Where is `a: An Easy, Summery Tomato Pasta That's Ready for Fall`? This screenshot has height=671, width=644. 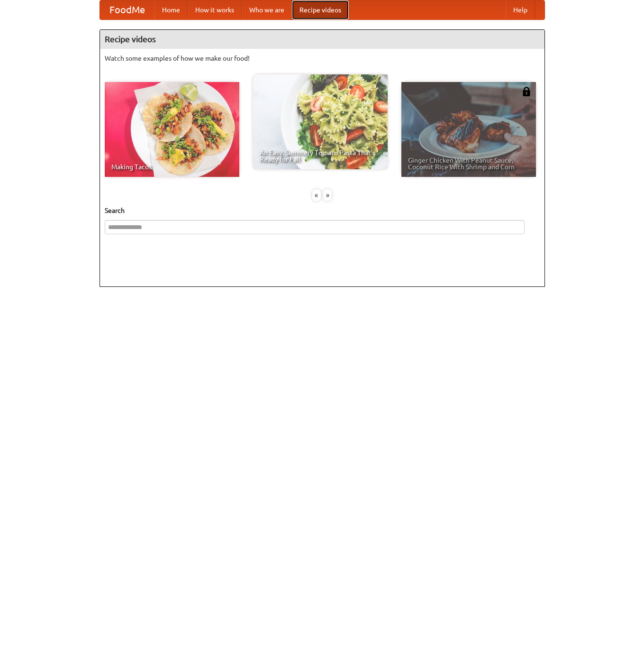 a: An Easy, Summery Tomato Pasta That's Ready for Fall is located at coordinates (320, 122).